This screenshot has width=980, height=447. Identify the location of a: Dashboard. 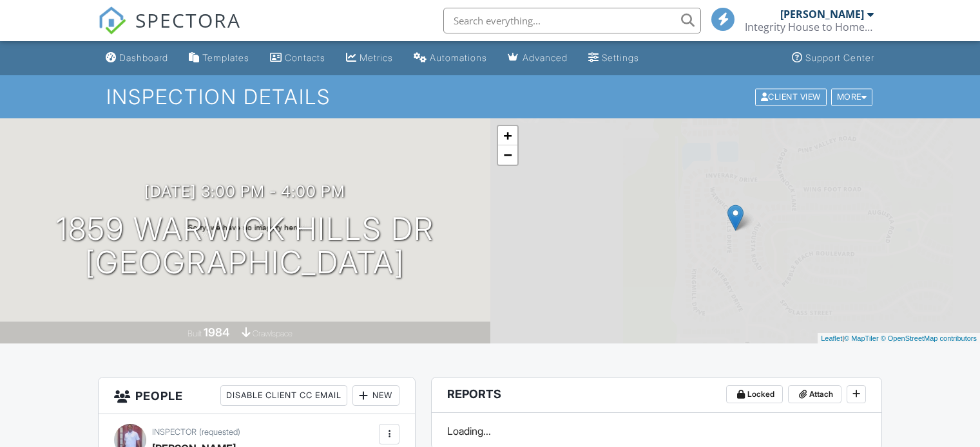
(136, 58).